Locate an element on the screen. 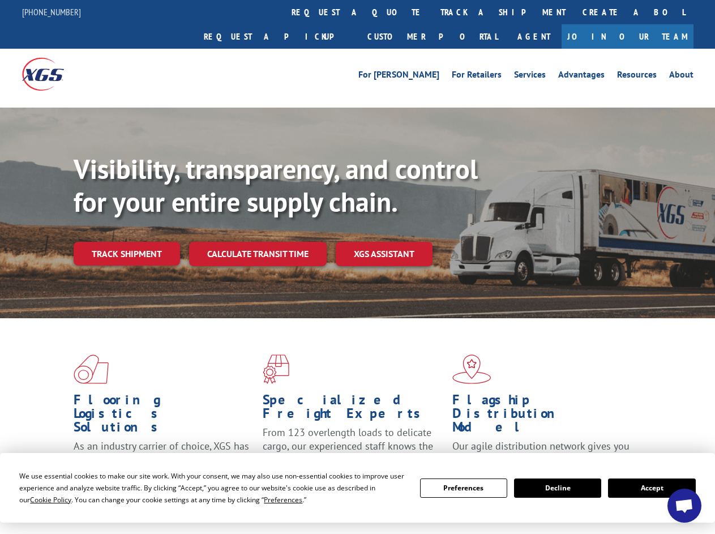 This screenshot has width=715, height=534. img: xgs-icon-focused-on-flooring-red is located at coordinates (276, 369).